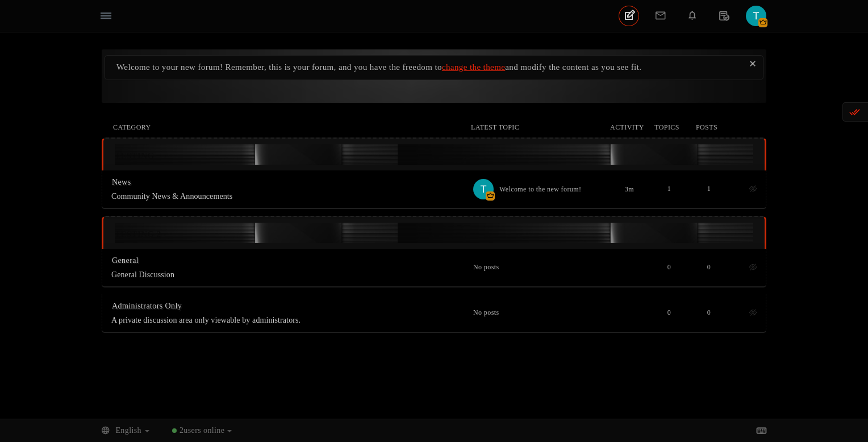  I want to click on p: Community News & Announcements, so click(281, 197).